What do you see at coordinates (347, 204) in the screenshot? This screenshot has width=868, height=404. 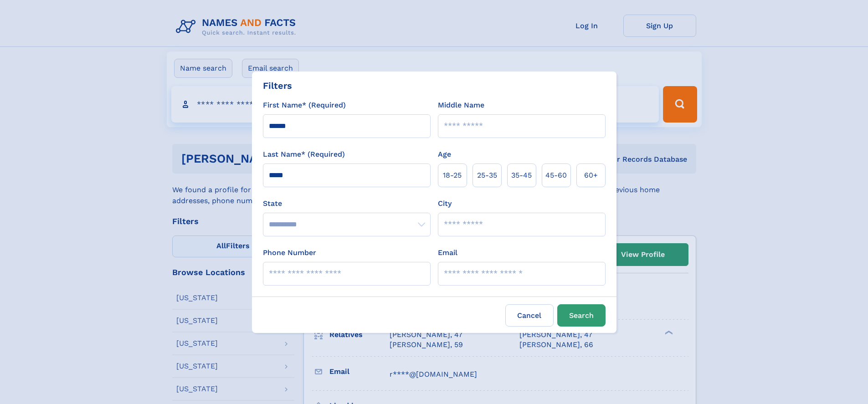 I see `label: State` at bounding box center [347, 204].